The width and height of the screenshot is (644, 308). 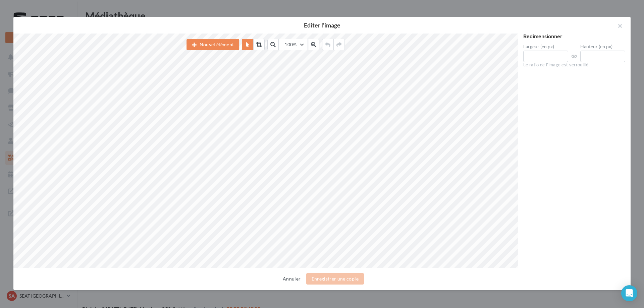 I want to click on label: Hauteur (en px), so click(x=603, y=47).